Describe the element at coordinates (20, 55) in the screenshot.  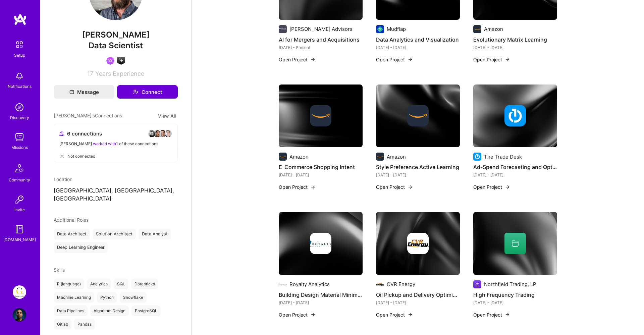
I see `div: Setup` at that location.